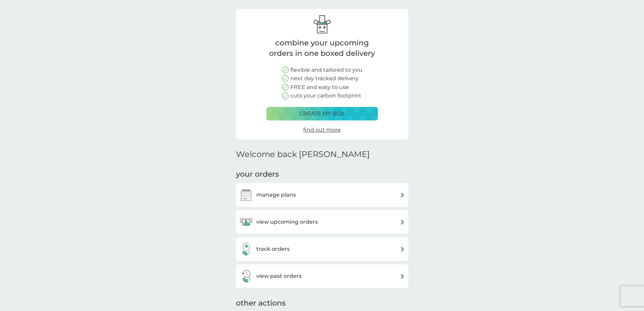  What do you see at coordinates (276, 195) in the screenshot?
I see `h3: manage plans` at bounding box center [276, 195].